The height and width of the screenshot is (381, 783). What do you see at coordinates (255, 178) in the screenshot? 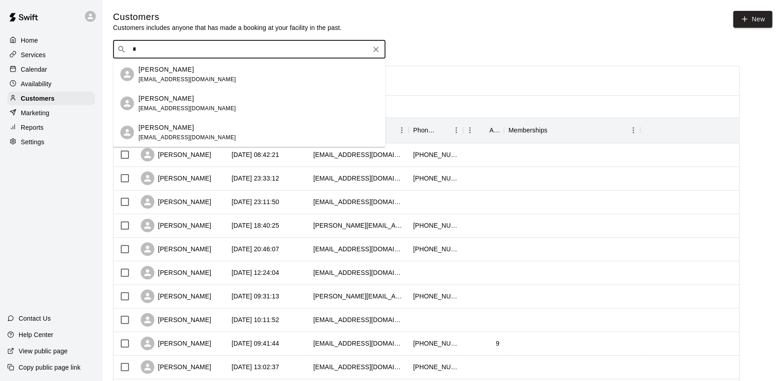
I see `div: 2025-08-10 23:33:12` at bounding box center [255, 178].